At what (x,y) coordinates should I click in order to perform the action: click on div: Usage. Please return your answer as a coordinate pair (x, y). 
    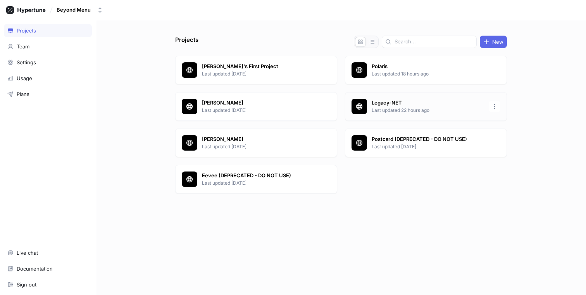
    Looking at the image, I should click on (24, 78).